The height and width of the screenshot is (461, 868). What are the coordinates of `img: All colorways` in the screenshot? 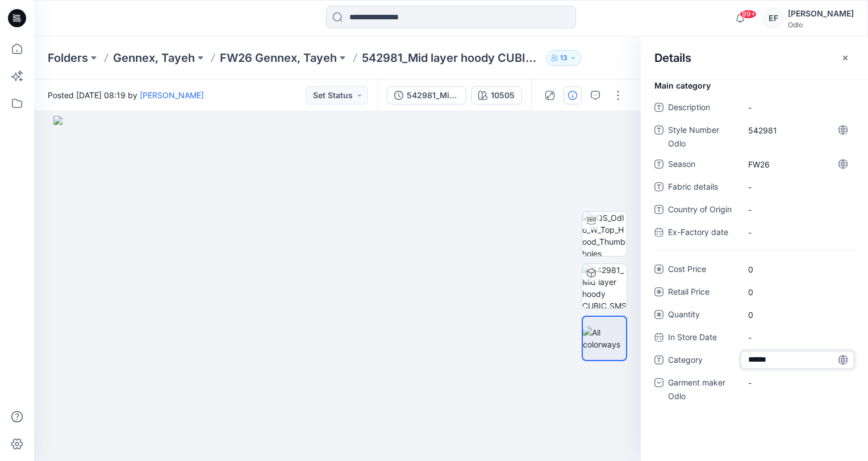 It's located at (605, 339).